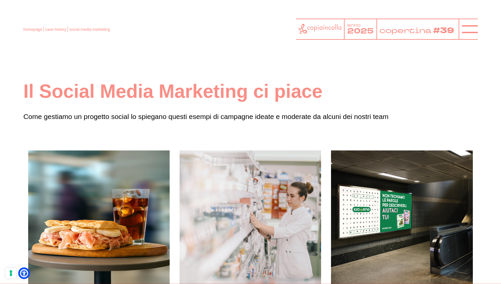  What do you see at coordinates (89, 29) in the screenshot?
I see `a: social media marketing` at bounding box center [89, 29].